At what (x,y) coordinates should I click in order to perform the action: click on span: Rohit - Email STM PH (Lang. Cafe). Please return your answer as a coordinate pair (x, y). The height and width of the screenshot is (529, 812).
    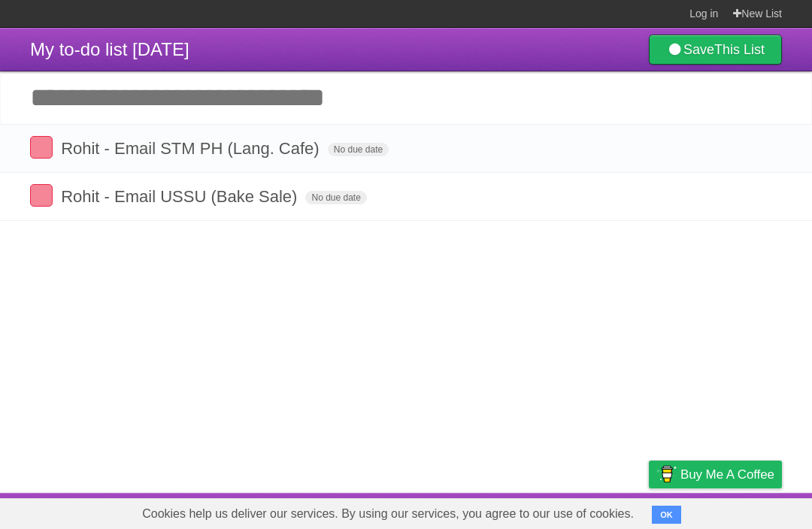
    Looking at the image, I should click on (192, 148).